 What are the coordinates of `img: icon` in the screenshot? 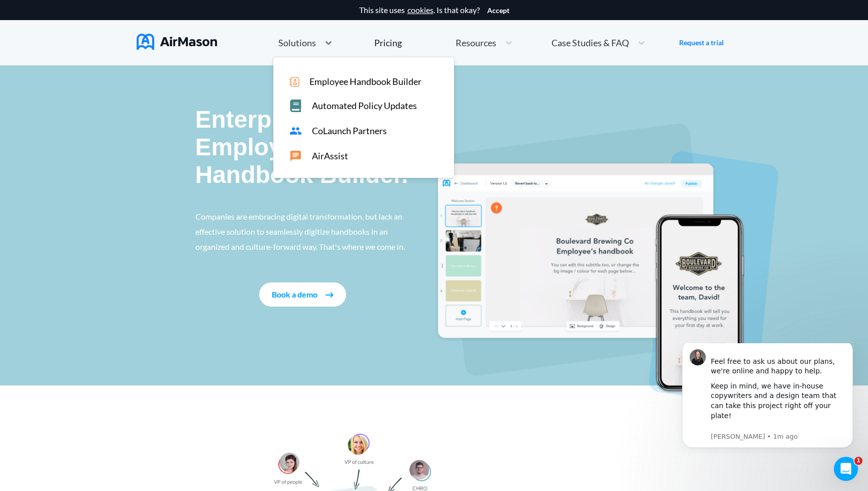 It's located at (294, 82).